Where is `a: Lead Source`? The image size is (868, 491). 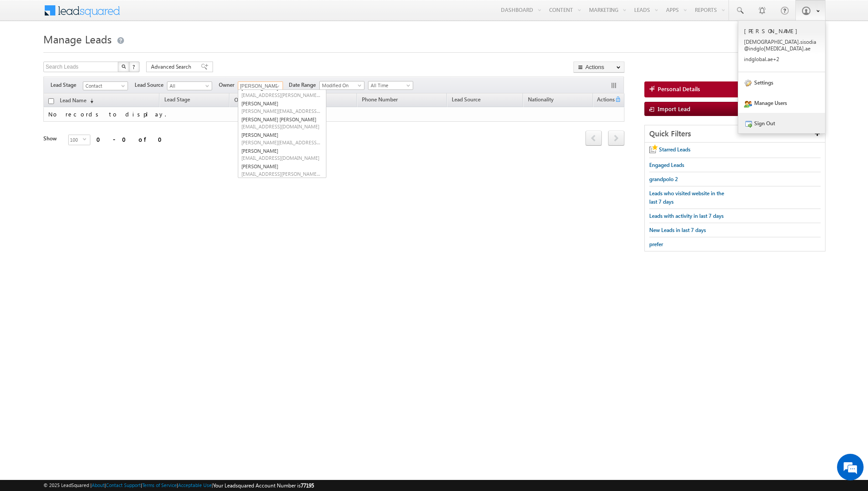
a: Lead Source is located at coordinates (466, 101).